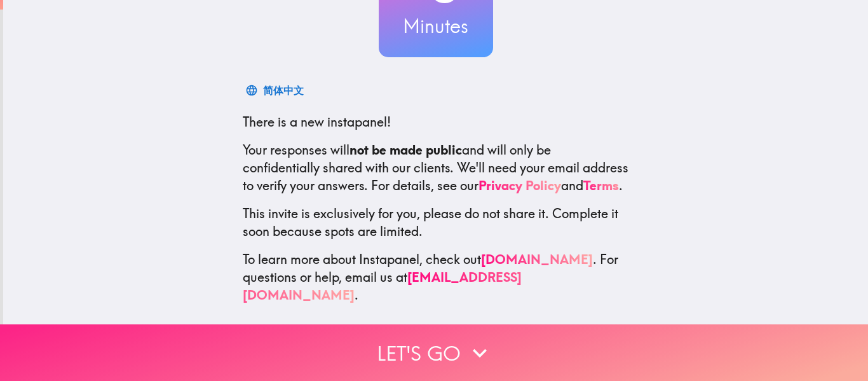 Image resolution: width=868 pixels, height=381 pixels. What do you see at coordinates (436, 223) in the screenshot?
I see `p: This invite is exclusively for you, please do not share it. Complete it soon because spots are li...` at bounding box center [436, 223].